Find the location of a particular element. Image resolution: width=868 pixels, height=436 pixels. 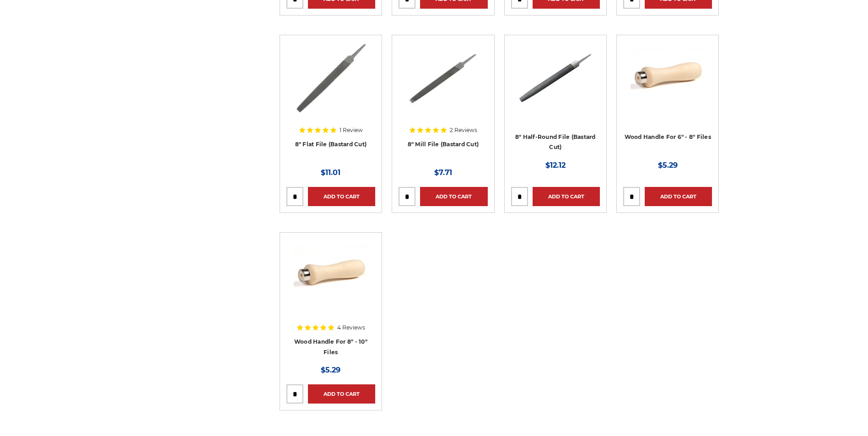

a: Wood Handle For 6" - 8" Files is located at coordinates (667, 136).